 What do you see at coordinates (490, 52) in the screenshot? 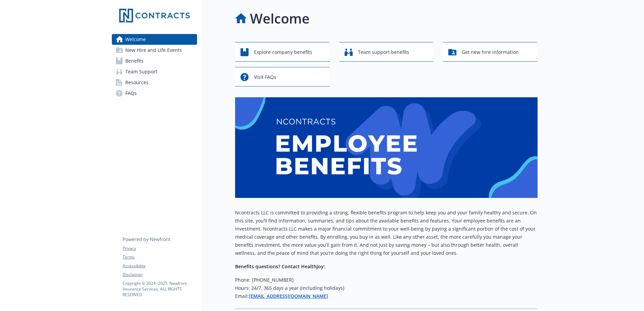
I see `span: Get new hire information` at bounding box center [490, 52].